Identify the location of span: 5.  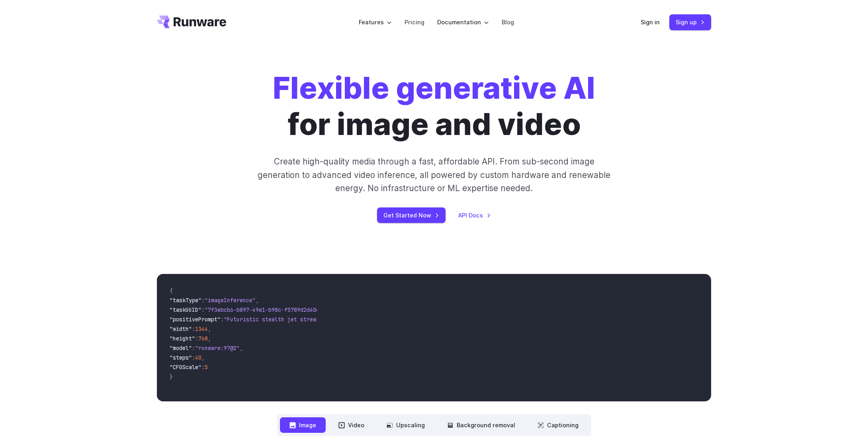
(206, 367).